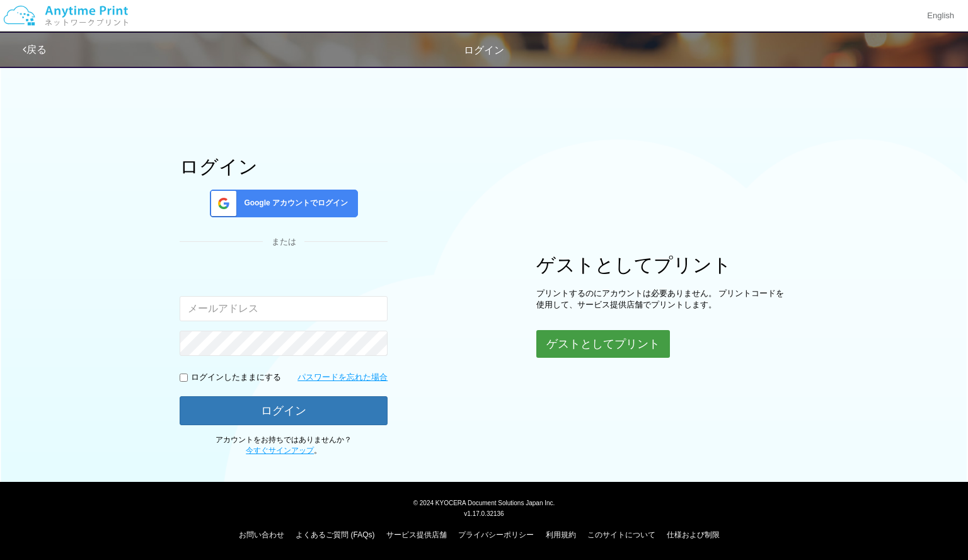 This screenshot has width=968, height=560. What do you see at coordinates (662, 264) in the screenshot?
I see `h1: ゲストとしてプリント` at bounding box center [662, 264].